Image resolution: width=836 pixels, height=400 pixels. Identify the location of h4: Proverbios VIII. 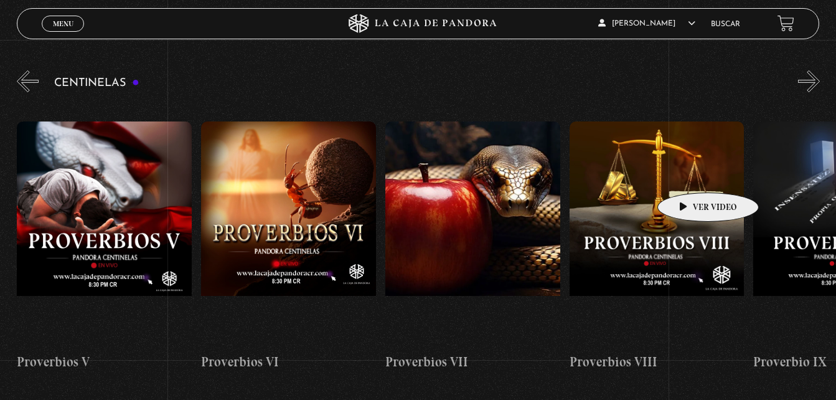
(657, 362).